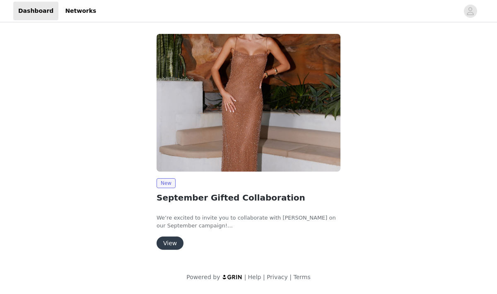 This screenshot has width=497, height=294. What do you see at coordinates (36, 11) in the screenshot?
I see `a: Dashboard` at bounding box center [36, 11].